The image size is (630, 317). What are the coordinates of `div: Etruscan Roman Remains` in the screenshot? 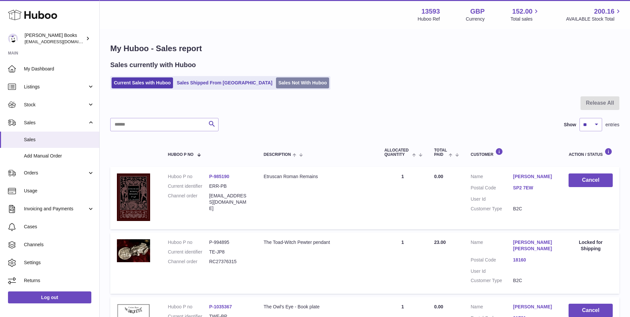 It's located at (318, 176).